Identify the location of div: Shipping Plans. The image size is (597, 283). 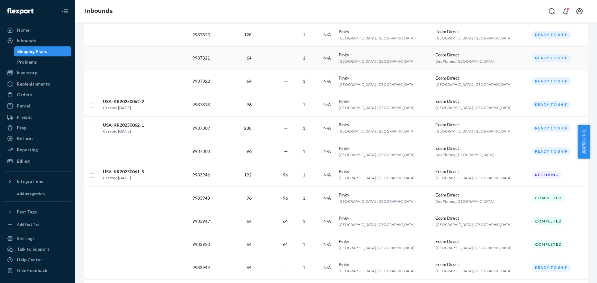
(32, 51).